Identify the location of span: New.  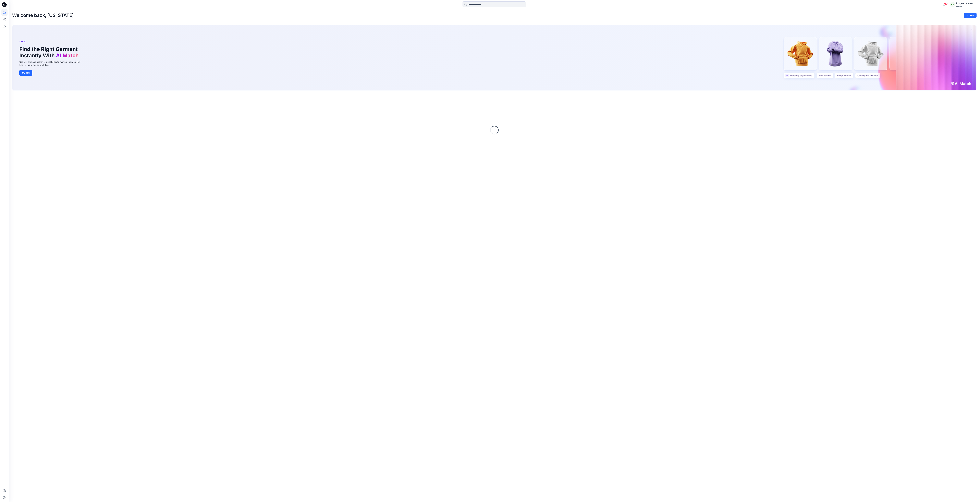
(23, 41).